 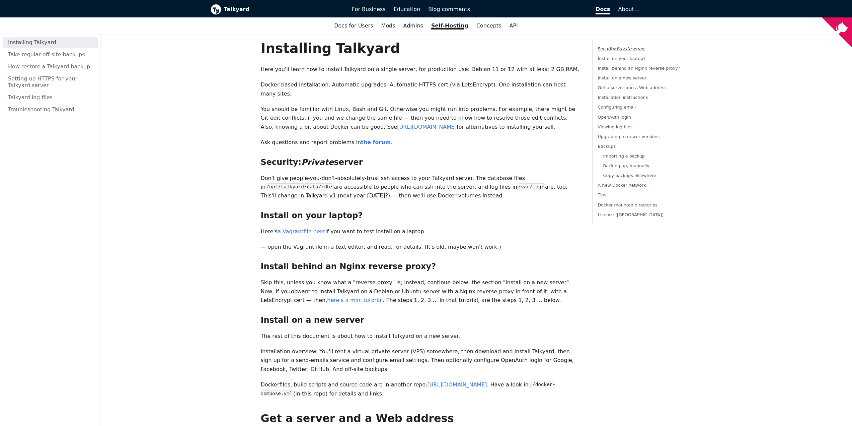 What do you see at coordinates (369, 9) in the screenshot?
I see `a: For Business` at bounding box center [369, 9].